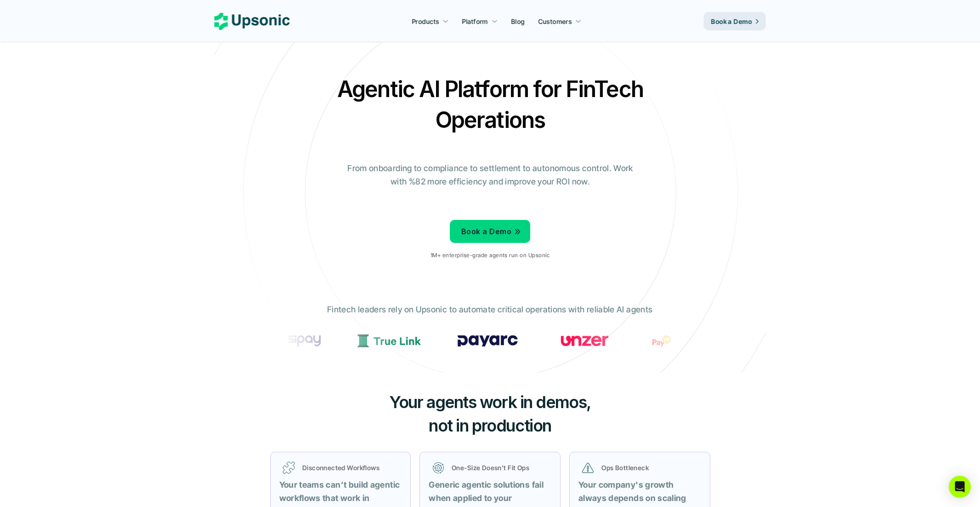 The height and width of the screenshot is (507, 980). I want to click on p: Ops Bottleneck, so click(650, 467).